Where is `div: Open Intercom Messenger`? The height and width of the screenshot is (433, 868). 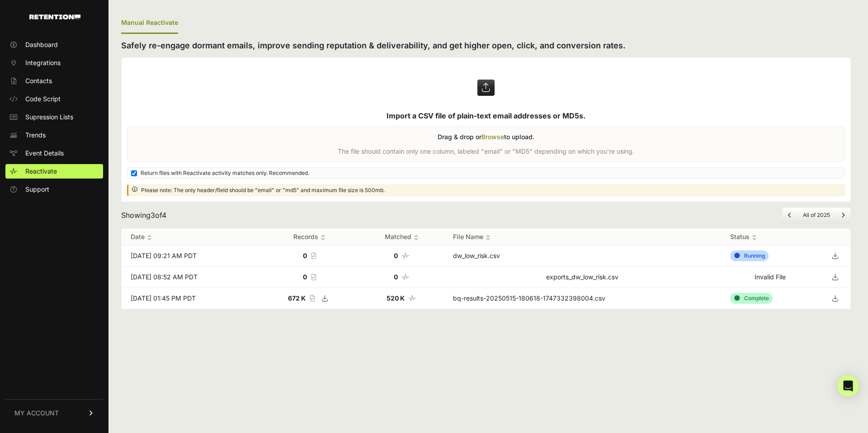 div: Open Intercom Messenger is located at coordinates (848, 386).